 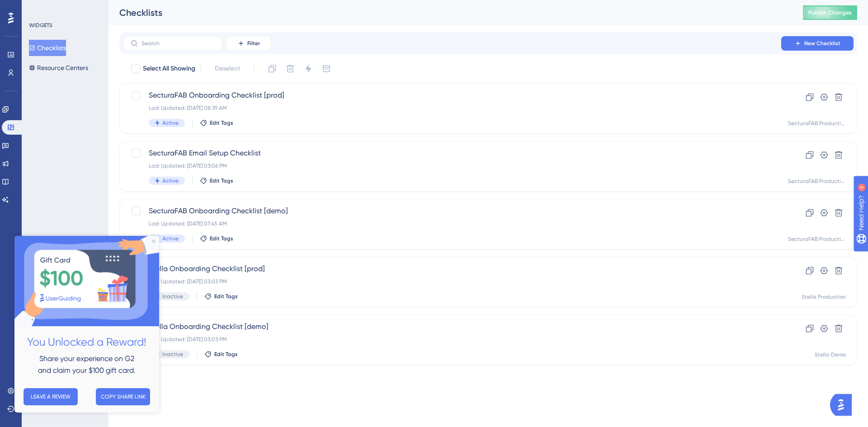 What do you see at coordinates (249, 43) in the screenshot?
I see `button: Filter` at bounding box center [249, 43].